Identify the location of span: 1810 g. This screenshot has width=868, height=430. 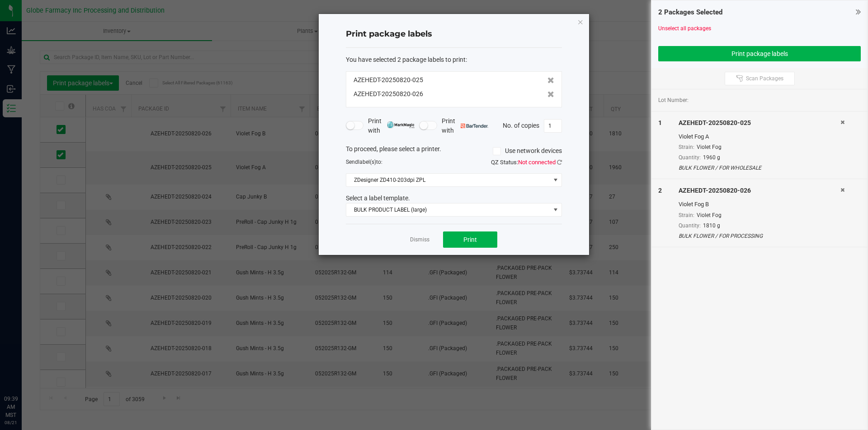
(711, 226).